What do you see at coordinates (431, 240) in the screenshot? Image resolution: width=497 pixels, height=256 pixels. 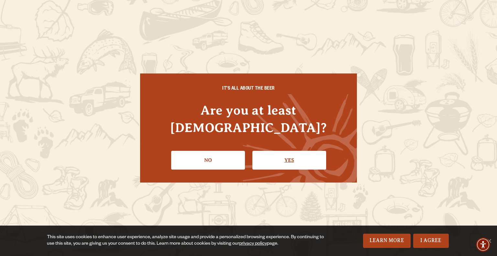 I see `a: I Agree` at bounding box center [431, 240].